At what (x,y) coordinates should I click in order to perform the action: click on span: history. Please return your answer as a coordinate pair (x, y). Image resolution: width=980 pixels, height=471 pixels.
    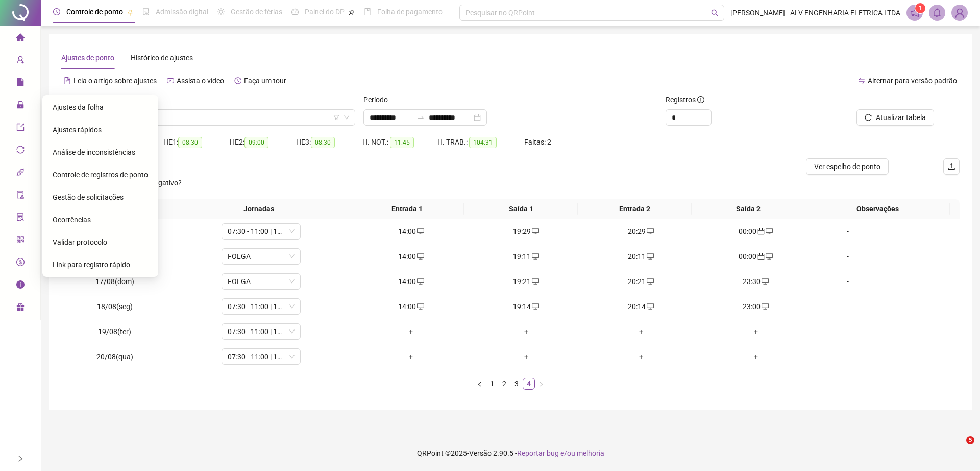
    Looking at the image, I should click on (238, 81).